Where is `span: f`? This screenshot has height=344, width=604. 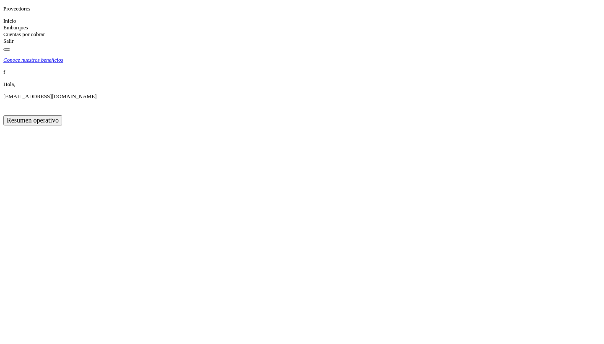
span: f is located at coordinates (4, 72).